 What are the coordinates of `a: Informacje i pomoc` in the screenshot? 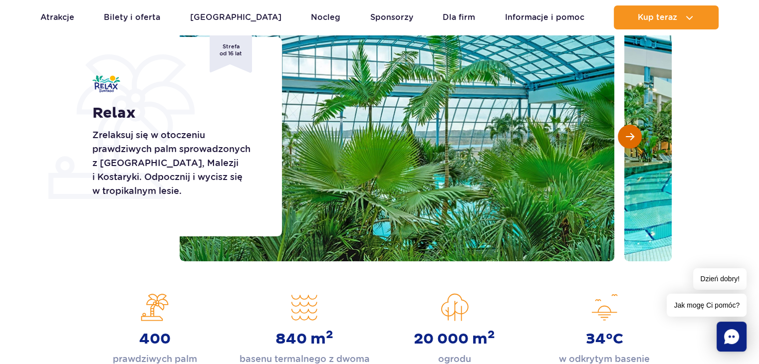 It's located at (544, 17).